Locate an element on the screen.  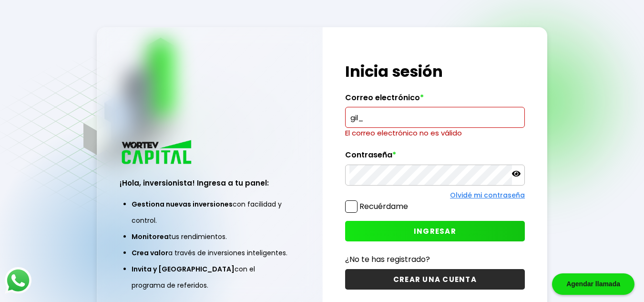
p: ¿No te has registrado? is located at coordinates (435, 259).